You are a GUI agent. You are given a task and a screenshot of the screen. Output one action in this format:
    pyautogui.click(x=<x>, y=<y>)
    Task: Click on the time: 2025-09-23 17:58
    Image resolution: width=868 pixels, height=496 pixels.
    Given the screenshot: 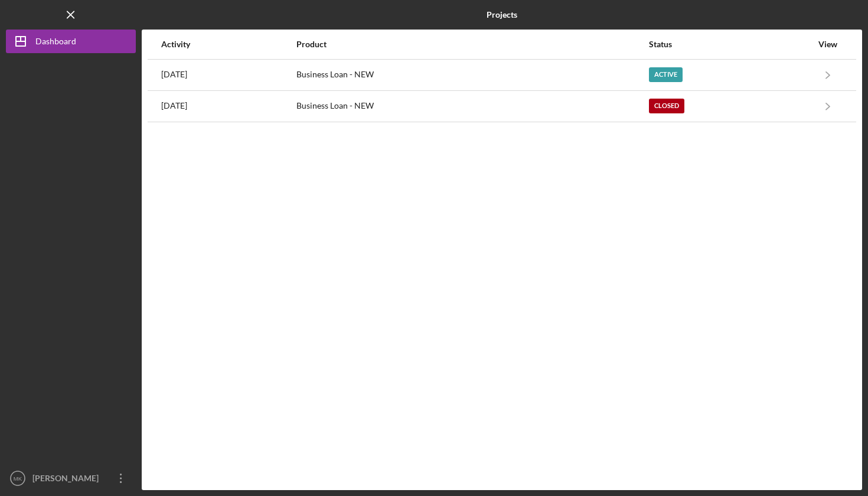 What is the action you would take?
    pyautogui.click(x=174, y=74)
    